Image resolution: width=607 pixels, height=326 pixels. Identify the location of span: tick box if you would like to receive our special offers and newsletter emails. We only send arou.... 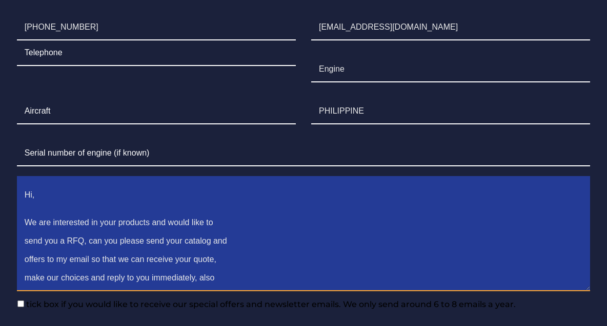
(270, 304).